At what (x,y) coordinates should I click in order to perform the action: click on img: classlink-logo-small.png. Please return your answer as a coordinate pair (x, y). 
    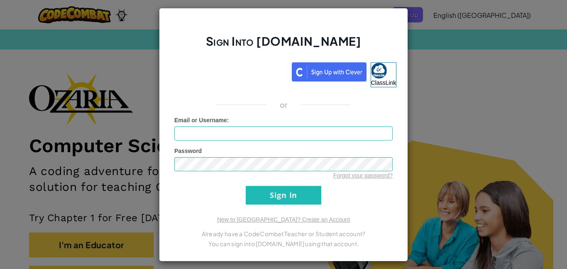
    Looking at the image, I should click on (379, 71).